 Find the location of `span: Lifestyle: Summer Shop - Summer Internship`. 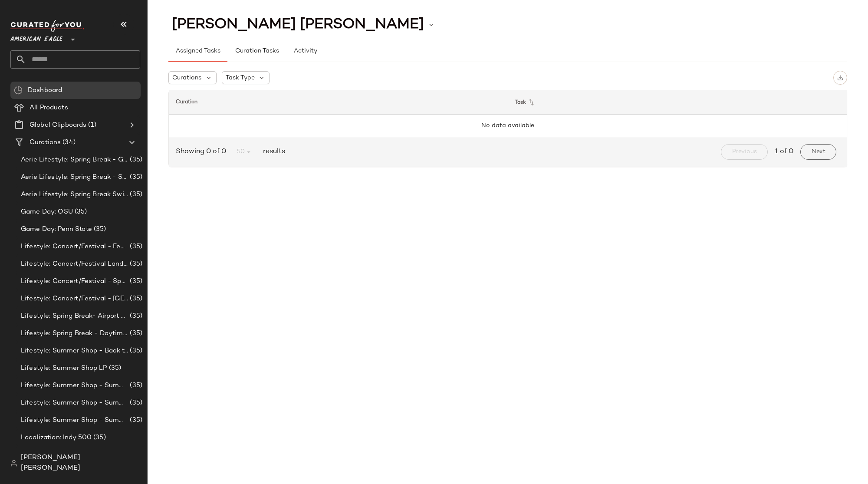

span: Lifestyle: Summer Shop - Summer Internship is located at coordinates (74, 402).